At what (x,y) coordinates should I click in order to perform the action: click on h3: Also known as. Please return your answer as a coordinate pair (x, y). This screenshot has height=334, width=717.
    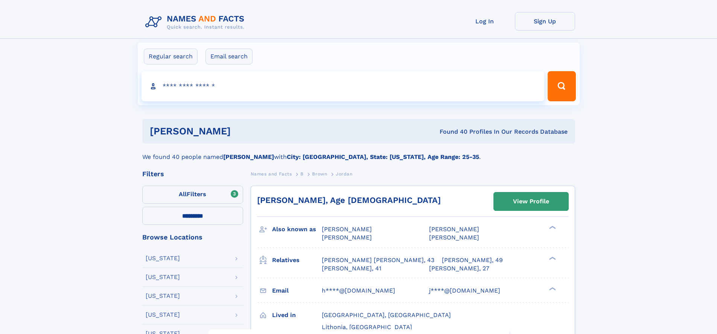
    Looking at the image, I should click on (297, 229).